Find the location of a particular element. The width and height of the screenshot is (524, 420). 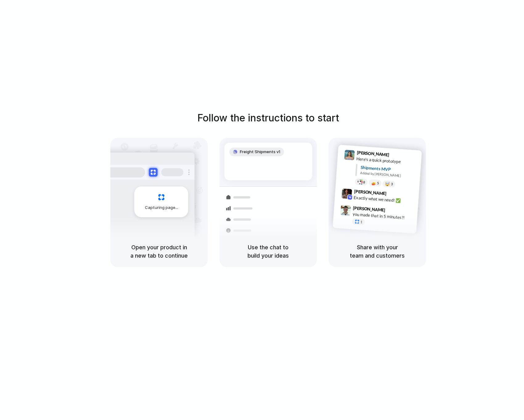

div: Exactly what we need! ✅ is located at coordinates (385, 200).